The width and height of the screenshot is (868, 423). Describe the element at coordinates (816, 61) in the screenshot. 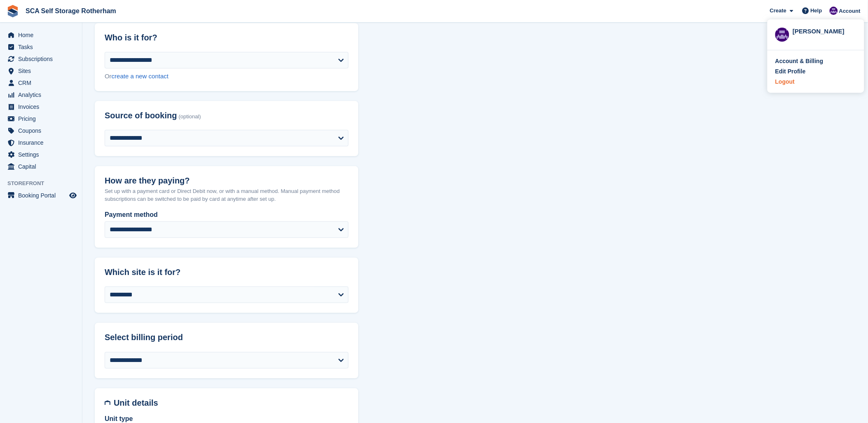

I see `a: Account & Billing` at that location.